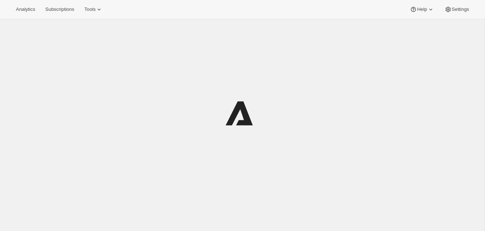 The image size is (485, 231). Describe the element at coordinates (457, 9) in the screenshot. I see `button: Settings` at that location.